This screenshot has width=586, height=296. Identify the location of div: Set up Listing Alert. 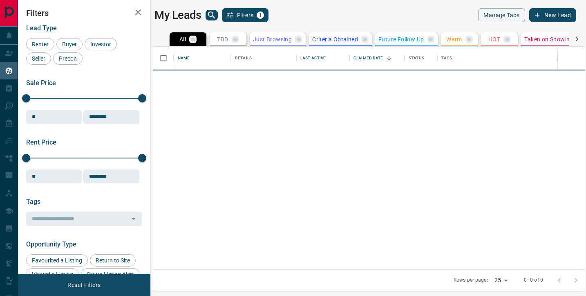
(110, 274).